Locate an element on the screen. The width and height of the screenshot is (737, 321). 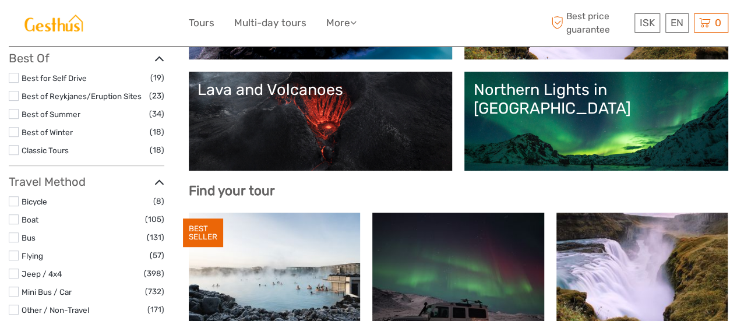
div: Lava and Volcanoes is located at coordinates (320, 90).